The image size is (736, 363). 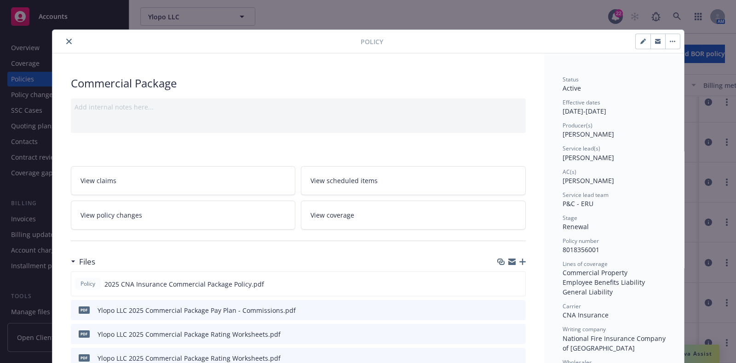 What do you see at coordinates (83, 262) in the screenshot?
I see `div: Files` at bounding box center [83, 262].